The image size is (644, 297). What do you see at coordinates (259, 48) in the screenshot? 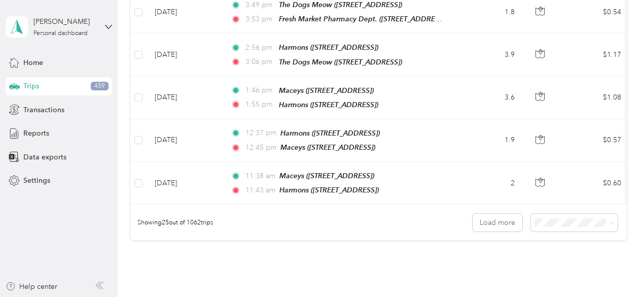
I see `span: 2:56 pm` at bounding box center [259, 48].